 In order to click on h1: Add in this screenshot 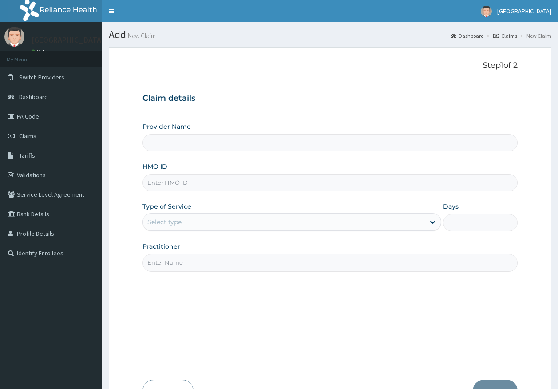, I will do `click(330, 35)`.